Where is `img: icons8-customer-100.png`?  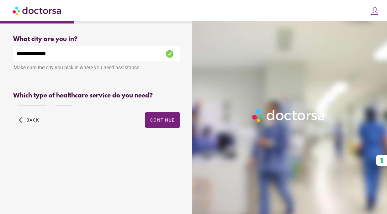 img: icons8-customer-100.png is located at coordinates (375, 11).